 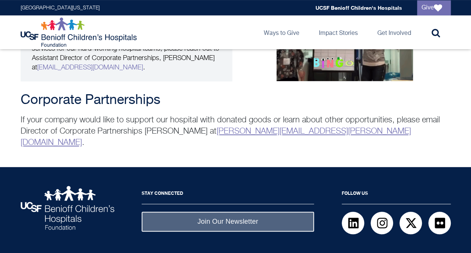 I want to click on h2: Corporate Partnerships, so click(x=236, y=100).